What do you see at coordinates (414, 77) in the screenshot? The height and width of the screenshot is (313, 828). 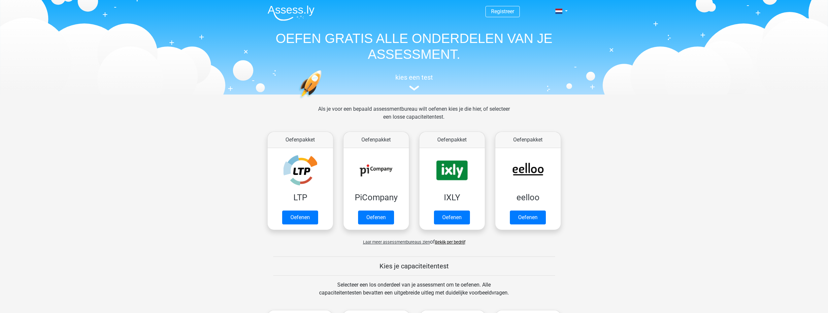 I see `h5: kies een test` at bounding box center [414, 77].